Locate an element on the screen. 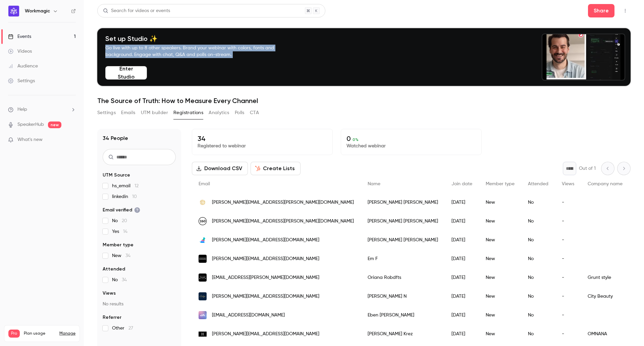 This screenshot has width=644, height=346. img: citybeauty.com is located at coordinates (202, 296).